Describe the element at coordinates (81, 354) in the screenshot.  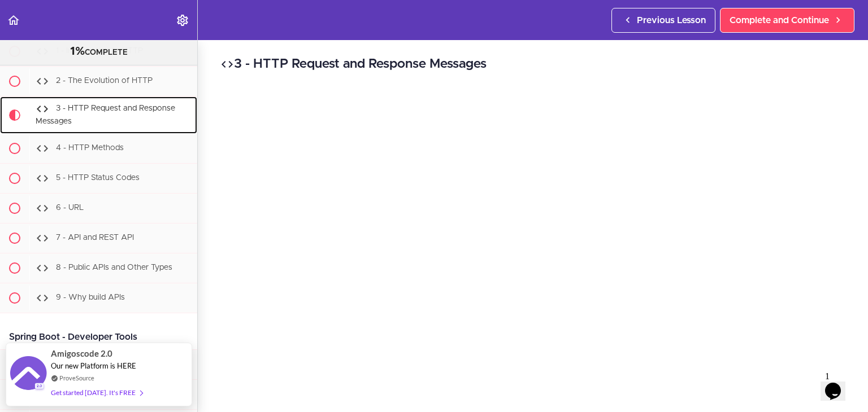
I see `span: Amigoscode 2.0` at that location.